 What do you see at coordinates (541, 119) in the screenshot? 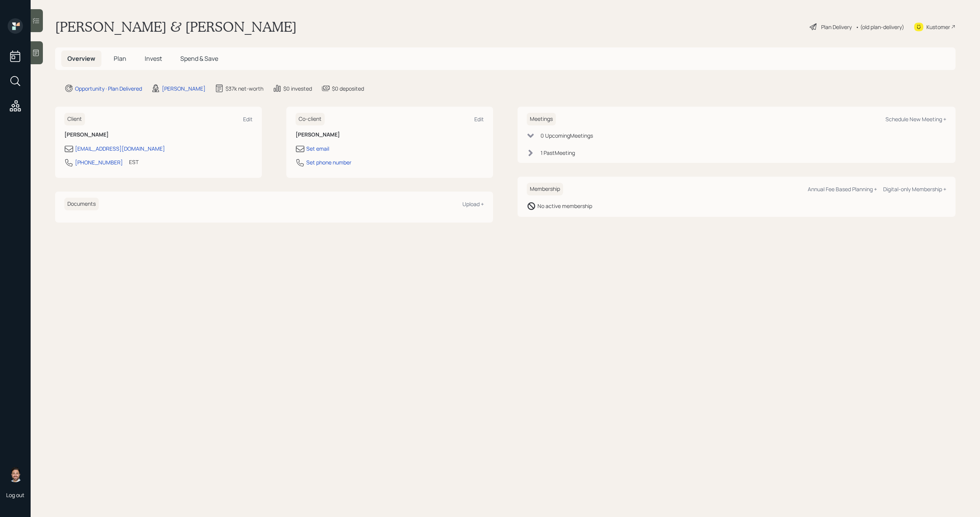
I see `h6: Meetings` at bounding box center [541, 119].